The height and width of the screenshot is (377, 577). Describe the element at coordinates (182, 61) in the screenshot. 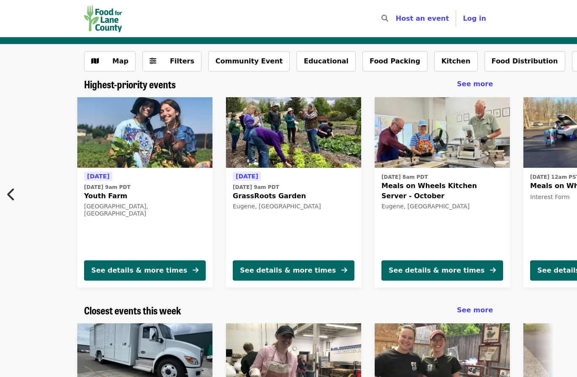

I see `span: Filters` at that location.